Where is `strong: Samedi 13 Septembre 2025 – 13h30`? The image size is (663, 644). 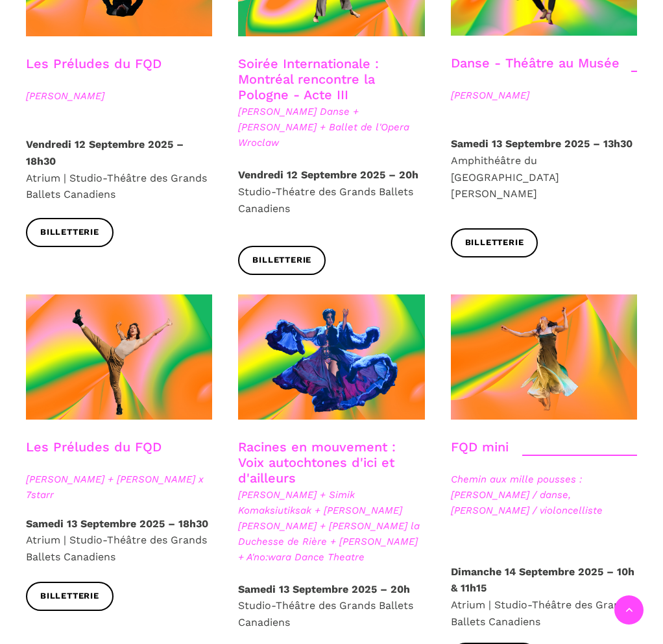 strong: Samedi 13 Septembre 2025 – 13h30 is located at coordinates (542, 143).